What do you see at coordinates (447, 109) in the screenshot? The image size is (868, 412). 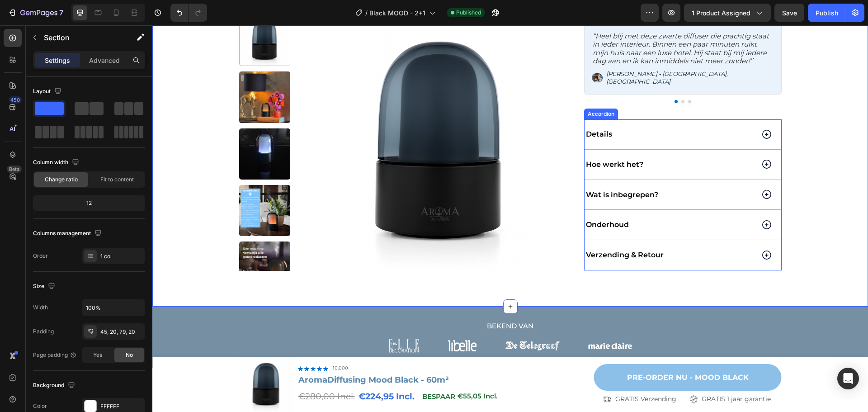 I see `p: Details` at bounding box center [447, 109].